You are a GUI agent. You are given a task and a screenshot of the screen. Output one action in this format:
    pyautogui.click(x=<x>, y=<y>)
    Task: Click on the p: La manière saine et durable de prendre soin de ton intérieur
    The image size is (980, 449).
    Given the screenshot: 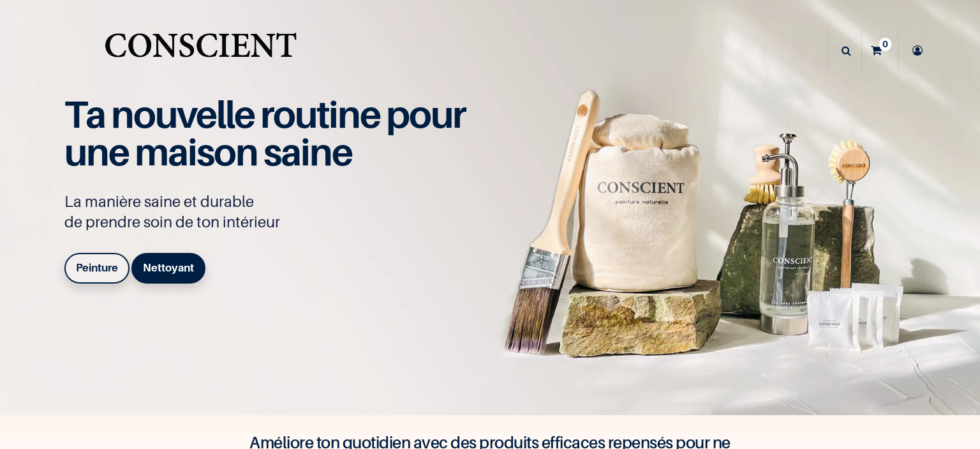 What is the action you would take?
    pyautogui.click(x=272, y=212)
    